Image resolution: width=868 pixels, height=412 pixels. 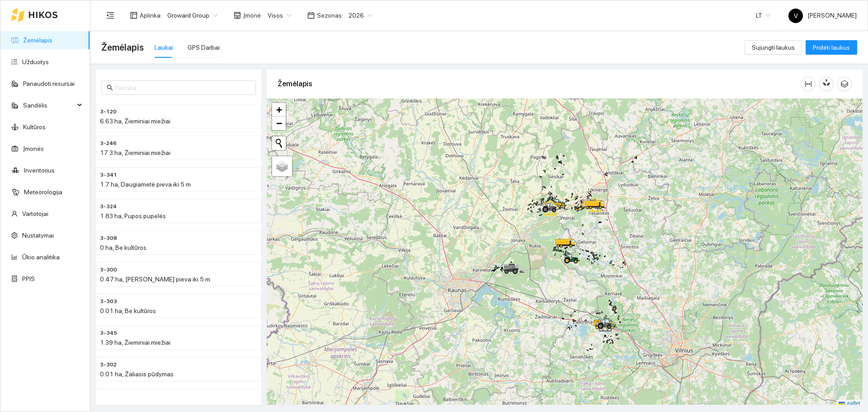 I want to click on a: Panaudoti resursai, so click(x=49, y=84).